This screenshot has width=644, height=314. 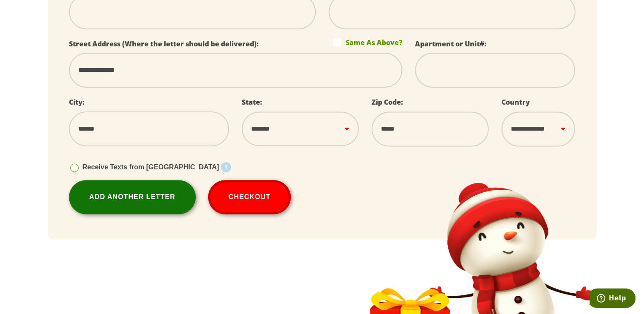 I want to click on label: Zip Code:, so click(x=387, y=102).